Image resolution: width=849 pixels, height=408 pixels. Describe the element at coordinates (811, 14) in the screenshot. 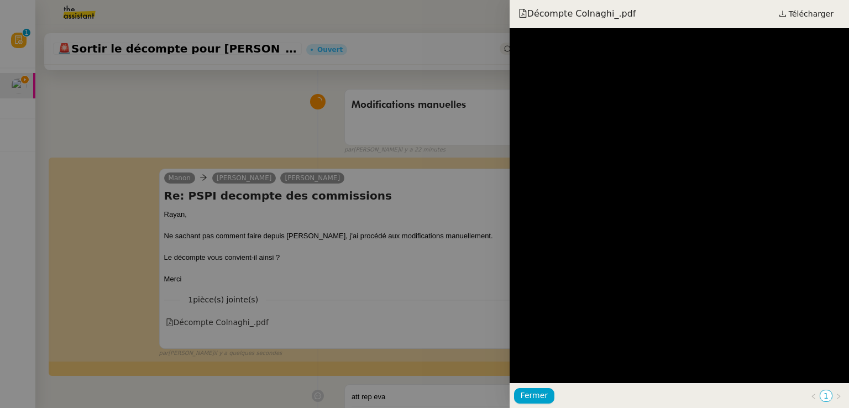

I see `span: Télécharger` at that location.